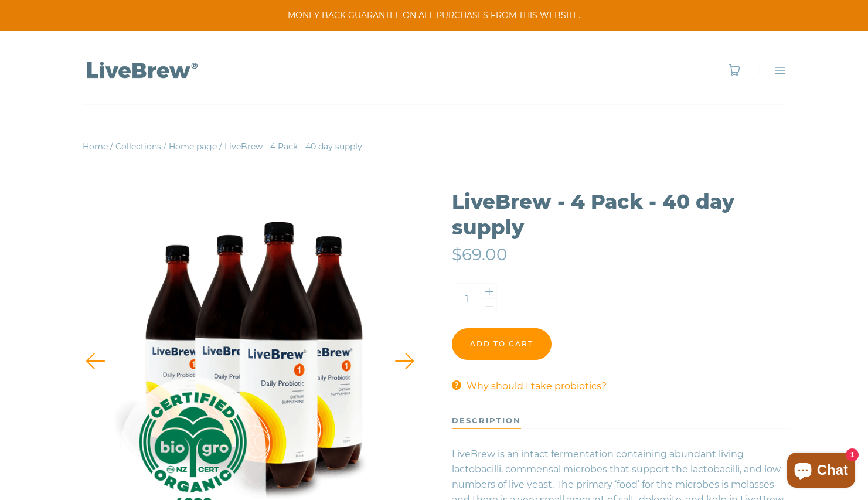  I want to click on span: LiveBrew - 4 Pack - 40 day supply, so click(294, 147).